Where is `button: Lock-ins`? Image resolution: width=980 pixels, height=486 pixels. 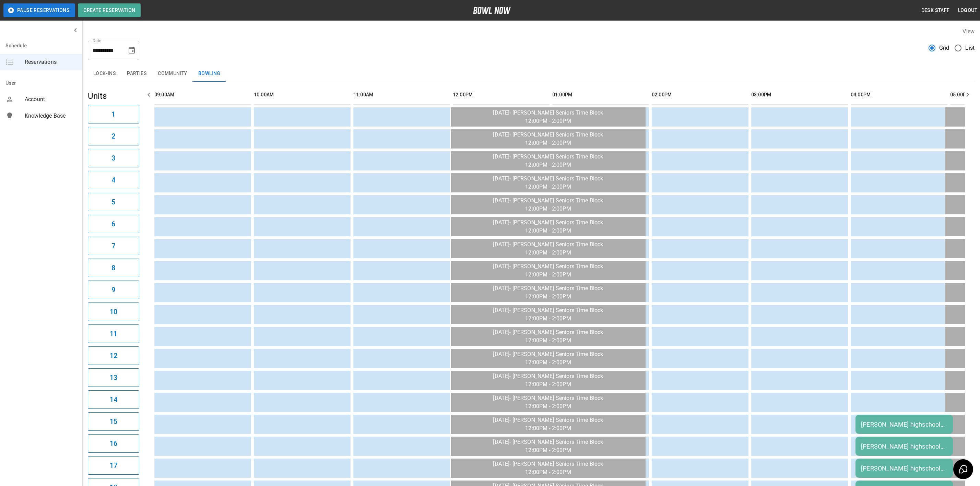
button: Lock-ins is located at coordinates (105, 74).